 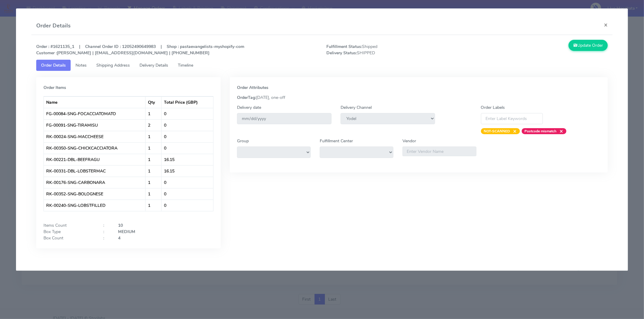 What do you see at coordinates (55, 87) in the screenshot?
I see `strong: Order Items` at bounding box center [55, 87].